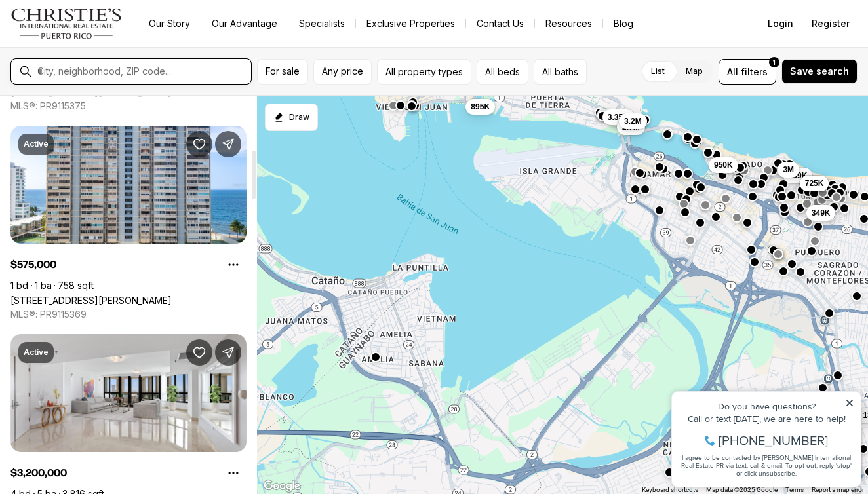 The height and width of the screenshot is (494, 868). What do you see at coordinates (291, 118) in the screenshot?
I see `button: Start drawing` at bounding box center [291, 118].